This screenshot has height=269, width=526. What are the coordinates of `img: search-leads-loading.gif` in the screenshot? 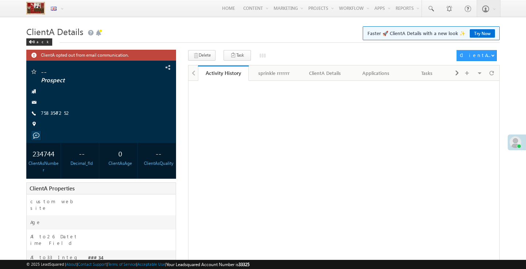 It's located at (263, 56).